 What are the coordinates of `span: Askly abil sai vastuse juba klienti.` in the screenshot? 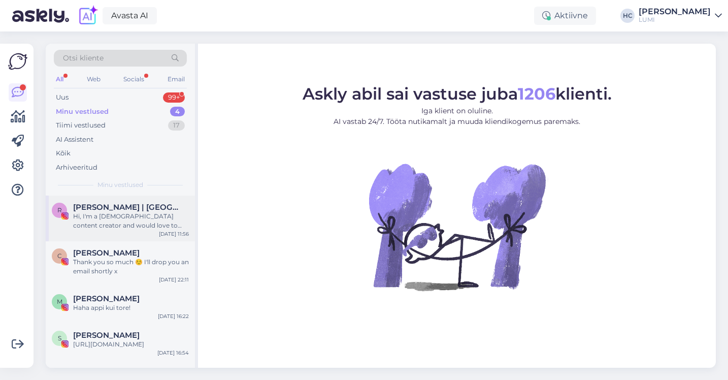 It's located at (457, 93).